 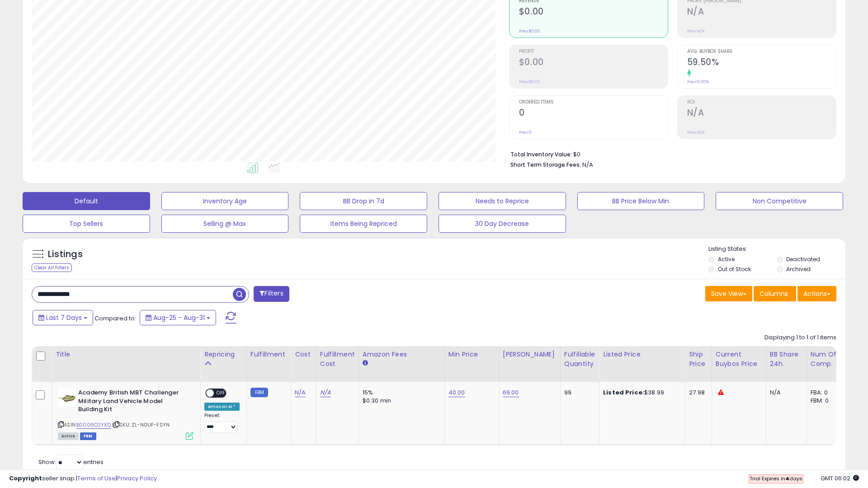 What do you see at coordinates (780, 201) in the screenshot?
I see `button: Non Competitive` at bounding box center [780, 201].